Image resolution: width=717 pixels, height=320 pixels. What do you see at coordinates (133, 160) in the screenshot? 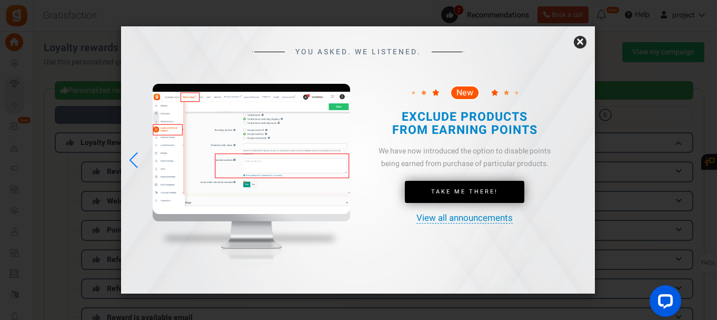
I see `div: Previous slide` at bounding box center [133, 160].